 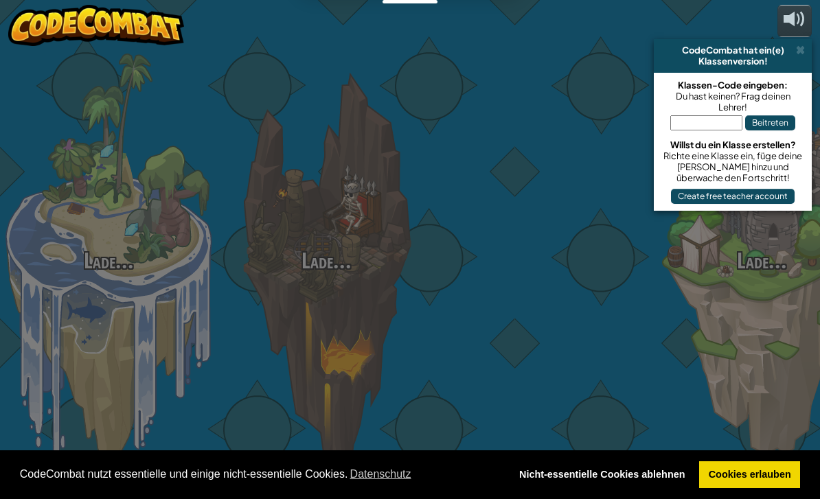 I want to click on div: CodeCombat hat ein(e), so click(x=733, y=50).